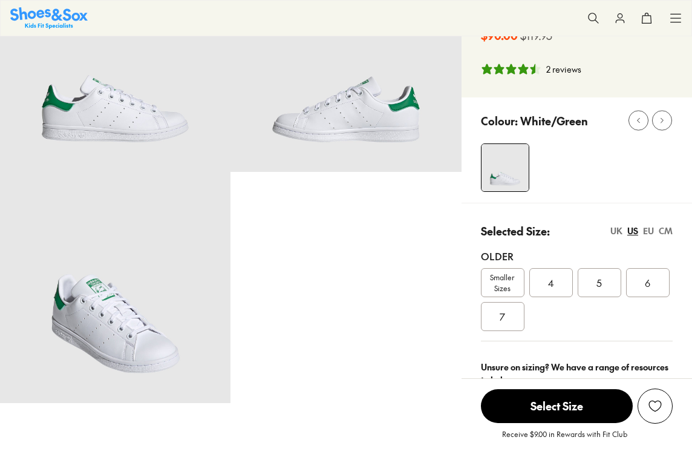 This screenshot has height=460, width=692. What do you see at coordinates (502, 316) in the screenshot?
I see `span: 7` at bounding box center [502, 316].